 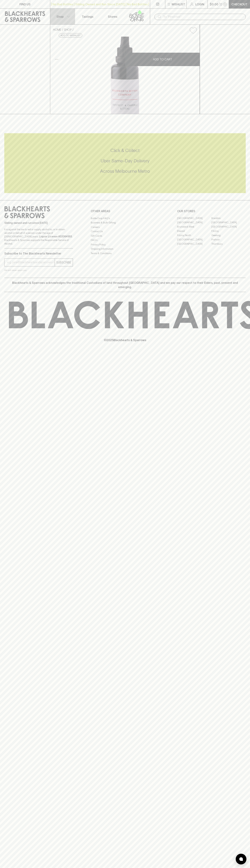 I want to click on button: ADD TO CART, so click(x=162, y=59).